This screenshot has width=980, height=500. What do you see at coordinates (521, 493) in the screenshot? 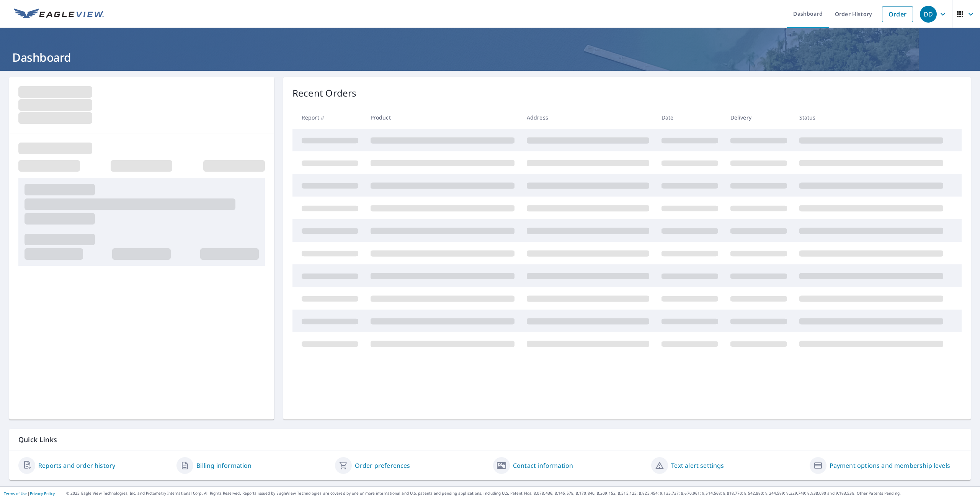
I see `p: © 2025 Eagle View Technologies, Inc. and Pictometry International Corp. All Rights Reserved. Repo...` at bounding box center [521, 493].